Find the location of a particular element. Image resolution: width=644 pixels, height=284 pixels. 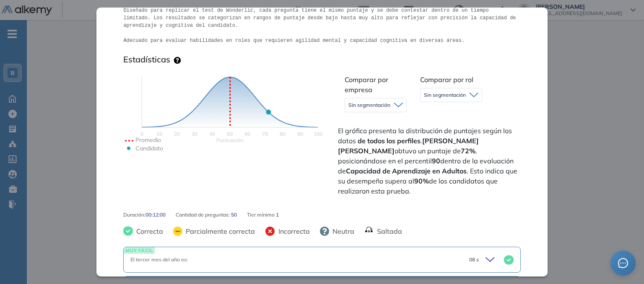

strong: 90 is located at coordinates (436, 161).